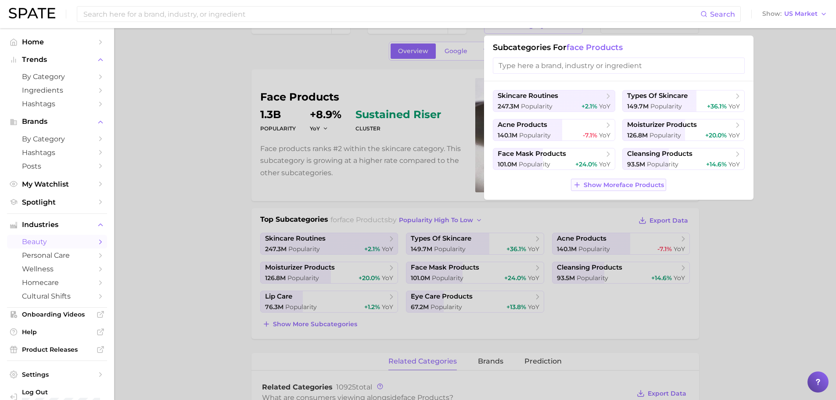  I want to click on span: +20.0%, so click(716, 135).